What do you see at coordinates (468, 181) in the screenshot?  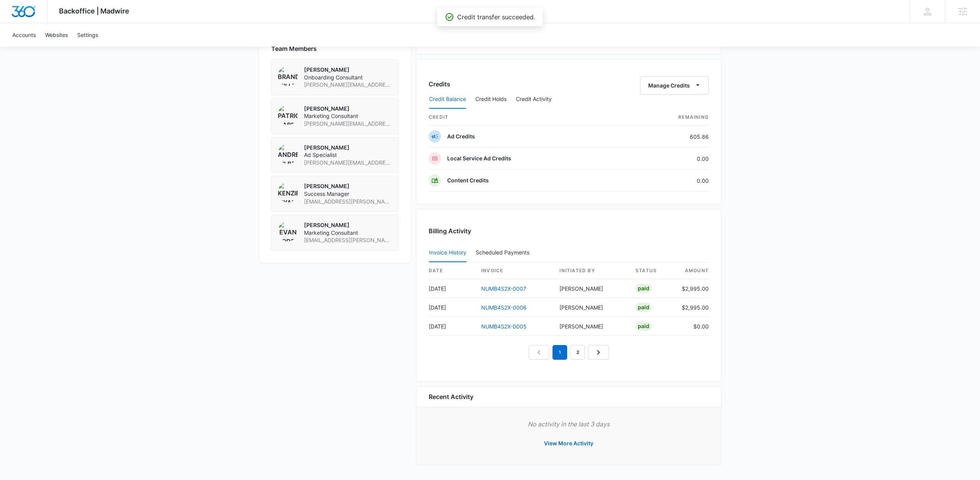 I see `p: Content Credits` at bounding box center [468, 181].